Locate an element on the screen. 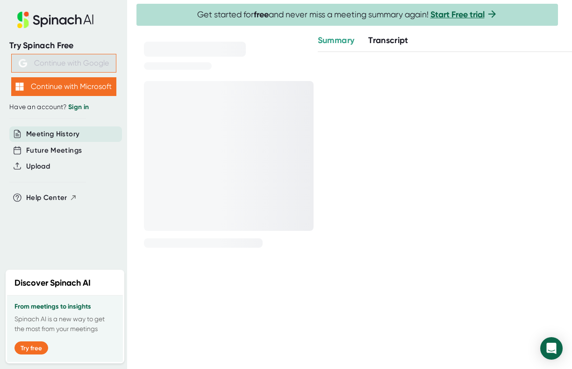 The width and height of the screenshot is (572, 369). div: Open Intercom Messenger is located at coordinates (552, 348).